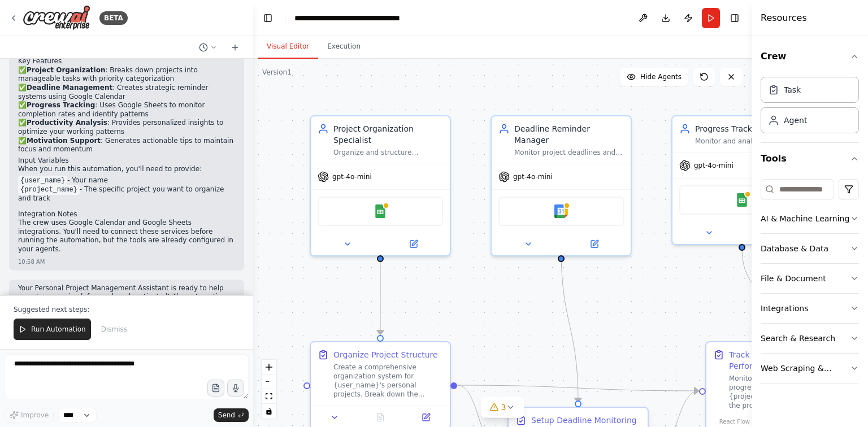 This screenshot has width=868, height=427. I want to click on button: Run Automation, so click(52, 330).